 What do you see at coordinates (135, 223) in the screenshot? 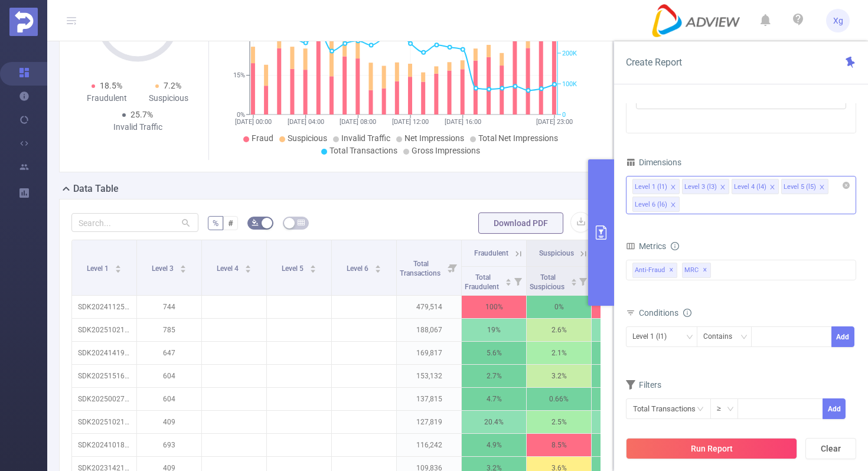
I see `input: Search...` at bounding box center [135, 223].